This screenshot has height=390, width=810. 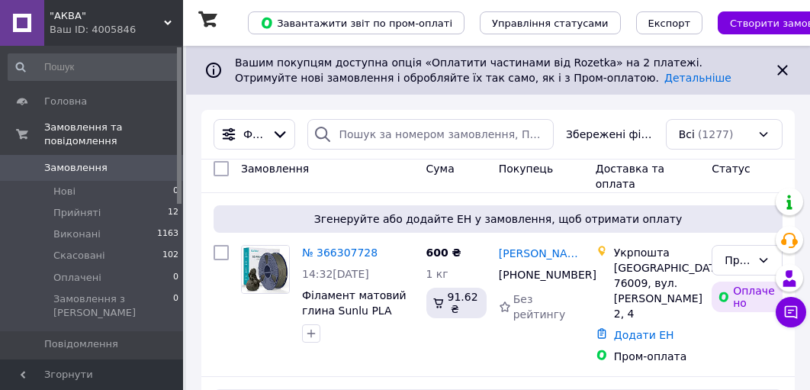 What do you see at coordinates (483, 70) in the screenshot?
I see `span: Вашим покупцям доступна опція «Оплатити частинами від Rozetka» на 2 платежі. Отримуйте нові замов...` at bounding box center [483, 70].